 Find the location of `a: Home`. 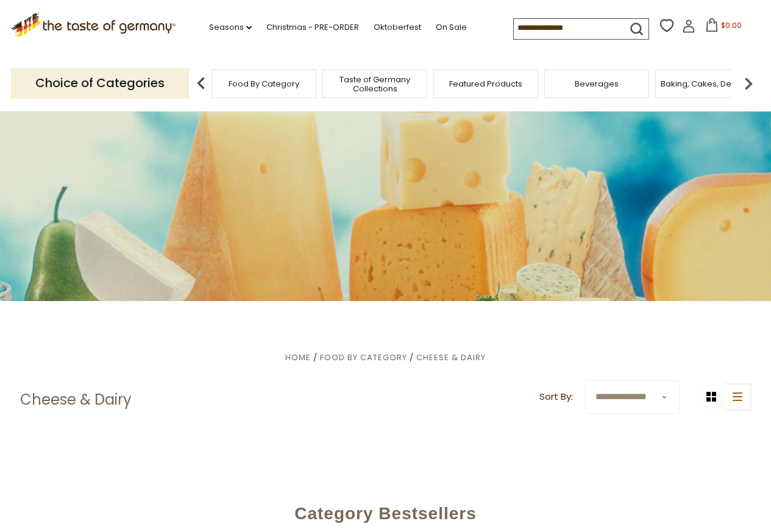

a: Home is located at coordinates (298, 357).